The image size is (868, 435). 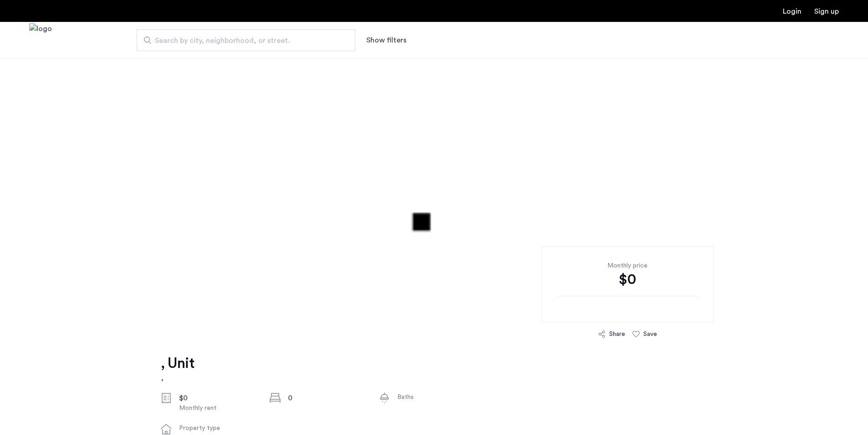 What do you see at coordinates (326, 398) in the screenshot?
I see `div: 0` at bounding box center [326, 398].